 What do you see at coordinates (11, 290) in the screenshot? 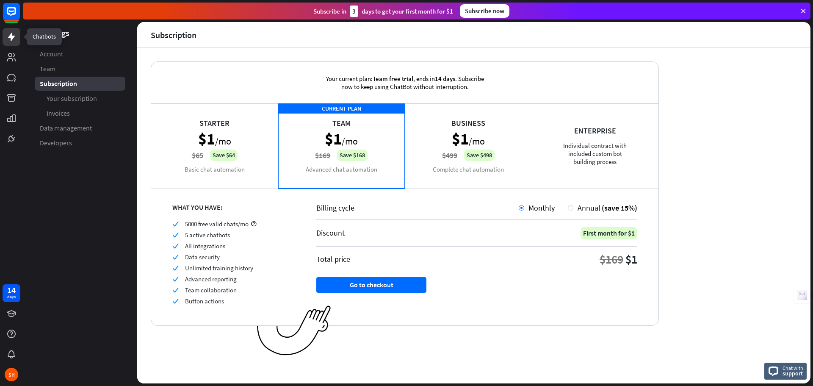
I see `div: 14` at bounding box center [11, 290].